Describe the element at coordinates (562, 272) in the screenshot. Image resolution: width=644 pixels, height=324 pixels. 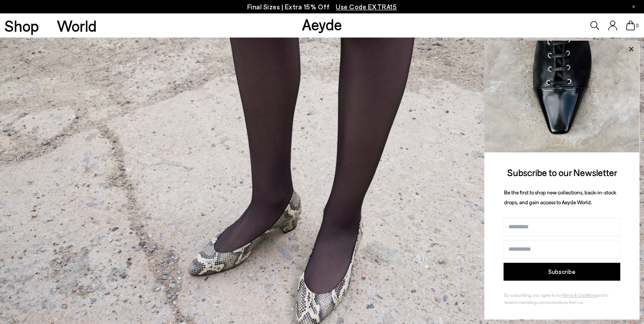
I see `button: Subscribe` at that location.